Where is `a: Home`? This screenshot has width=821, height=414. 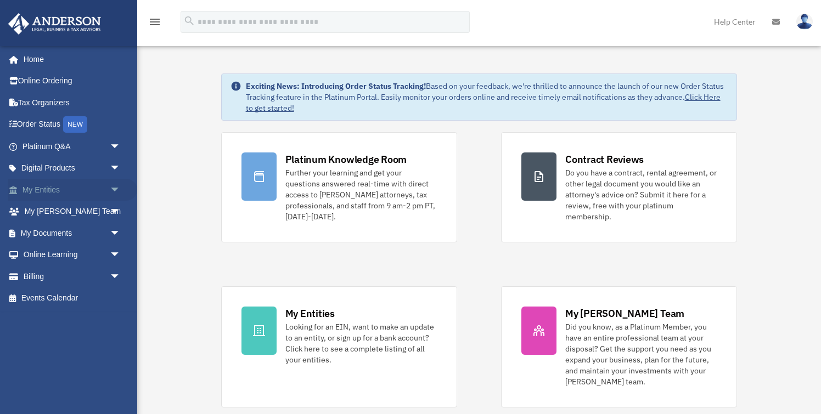
a: Home is located at coordinates (70, 59).